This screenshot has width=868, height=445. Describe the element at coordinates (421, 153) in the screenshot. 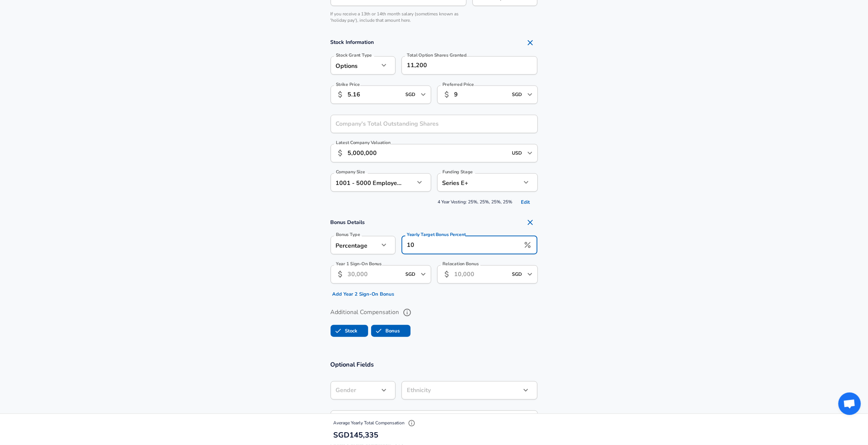

I see `input: 190,000,000` at that location.